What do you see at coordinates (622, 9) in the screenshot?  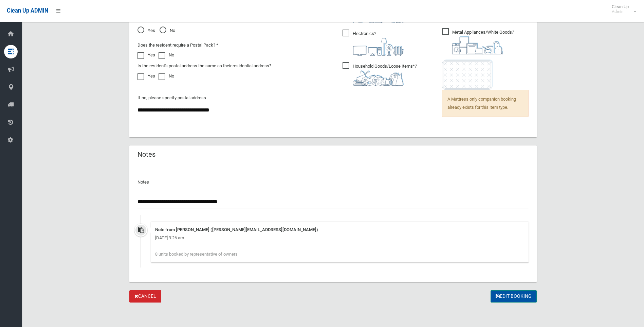 I see `span: Clean Up` at bounding box center [622, 9].